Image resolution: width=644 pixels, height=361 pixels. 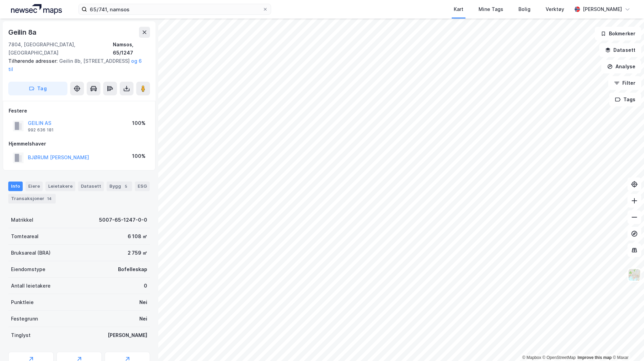 What do you see at coordinates (618, 33) in the screenshot?
I see `button: Bokmerker` at bounding box center [618, 33].